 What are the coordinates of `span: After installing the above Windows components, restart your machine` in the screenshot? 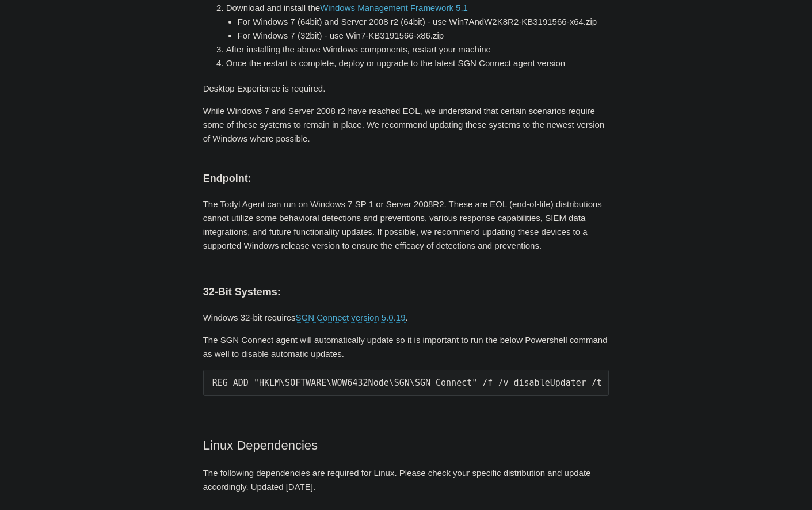 It's located at (359, 49).